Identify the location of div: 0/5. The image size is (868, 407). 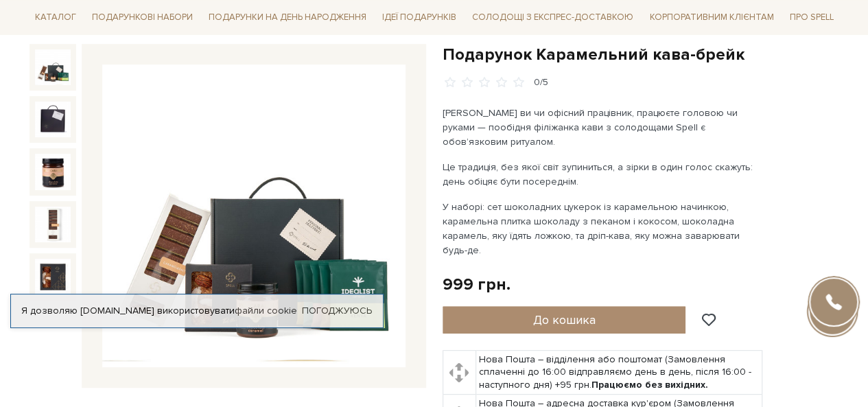
(541, 83).